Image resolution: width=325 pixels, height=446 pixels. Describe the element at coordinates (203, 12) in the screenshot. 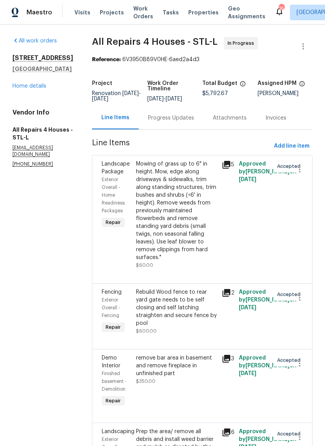

I see `span: Properties` at that location.